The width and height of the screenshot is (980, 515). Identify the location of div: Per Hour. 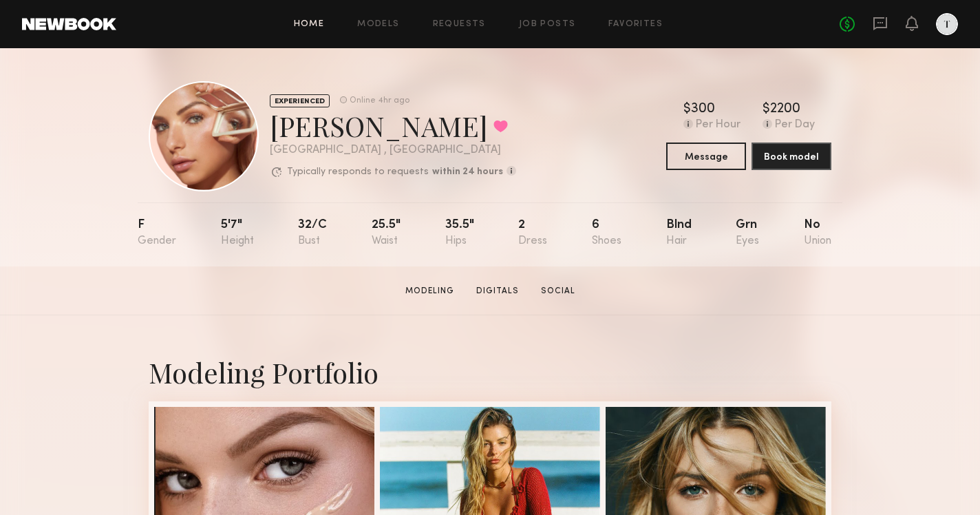
(718, 126).